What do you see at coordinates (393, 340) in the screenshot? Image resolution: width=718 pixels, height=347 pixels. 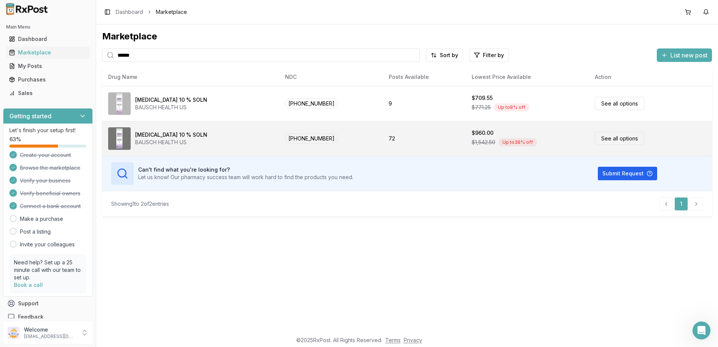 I see `a: Terms` at bounding box center [393, 340].